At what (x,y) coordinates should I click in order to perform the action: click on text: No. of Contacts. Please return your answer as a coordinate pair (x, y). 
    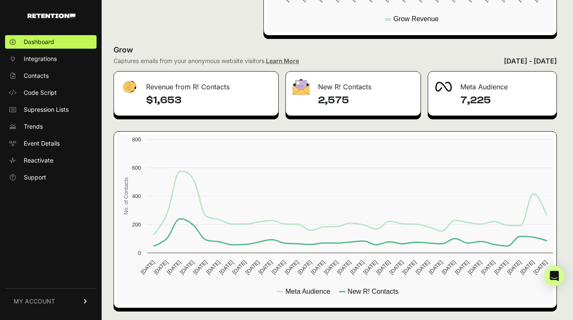
    Looking at the image, I should click on (126, 196).